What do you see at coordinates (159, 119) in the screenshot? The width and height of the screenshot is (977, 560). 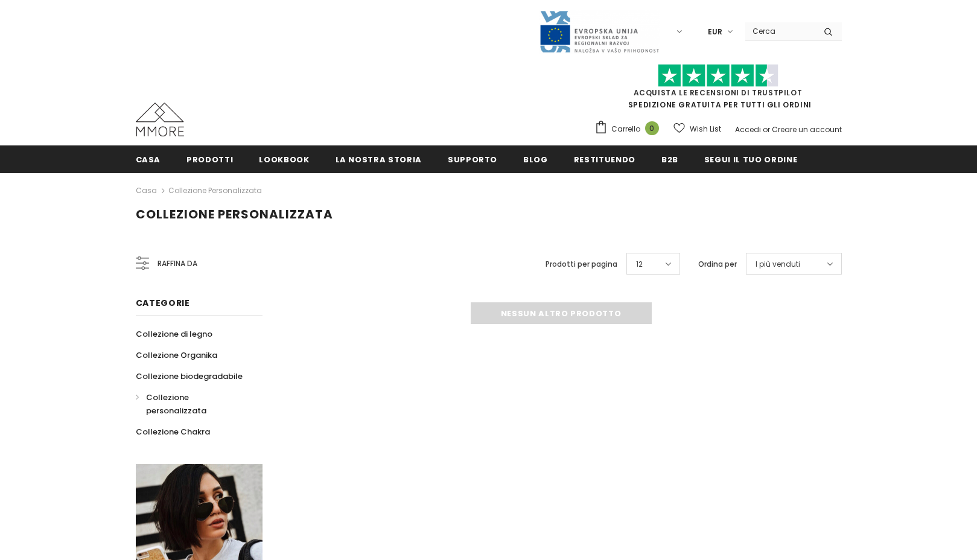 I see `img: Casi MMORE` at bounding box center [159, 119].